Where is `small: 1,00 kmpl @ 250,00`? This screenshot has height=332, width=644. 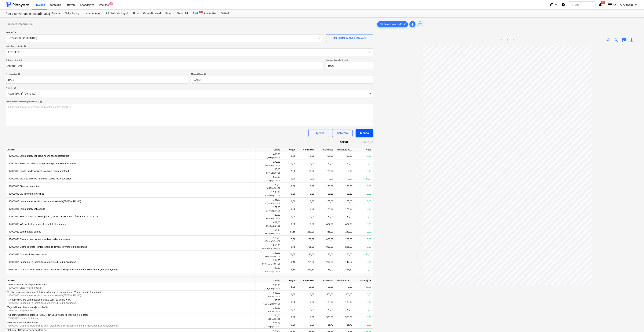
small: 1,00 kmpl @ 250,00 is located at coordinates (272, 180).